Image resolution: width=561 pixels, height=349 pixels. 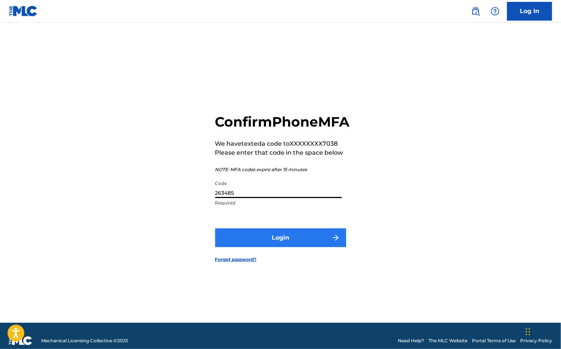 What do you see at coordinates (495, 11) in the screenshot?
I see `img: help` at bounding box center [495, 11].